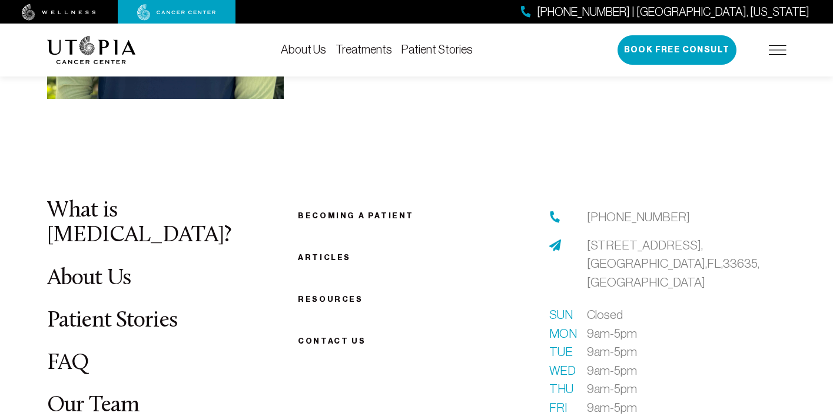 The width and height of the screenshot is (833, 416). Describe the element at coordinates (177, 12) in the screenshot. I see `img: cancer center` at that location.